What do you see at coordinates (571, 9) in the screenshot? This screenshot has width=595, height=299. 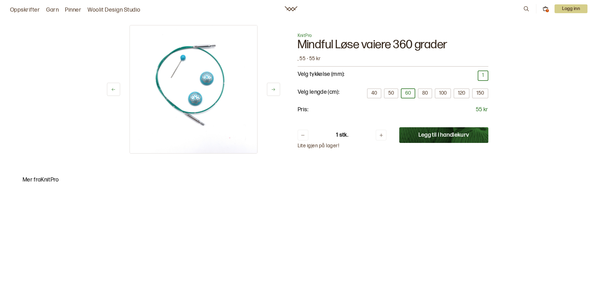 I see `button: User dropdown` at bounding box center [571, 9].